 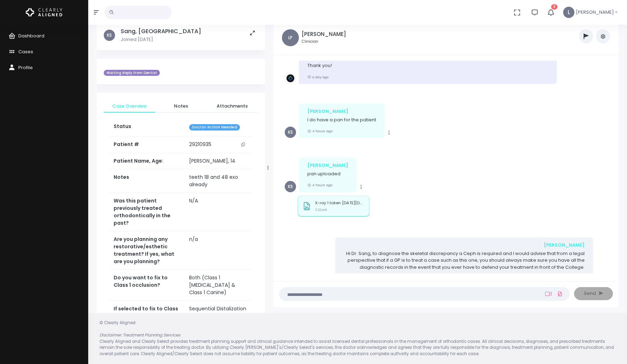 I want to click on span: L, so click(x=569, y=12).